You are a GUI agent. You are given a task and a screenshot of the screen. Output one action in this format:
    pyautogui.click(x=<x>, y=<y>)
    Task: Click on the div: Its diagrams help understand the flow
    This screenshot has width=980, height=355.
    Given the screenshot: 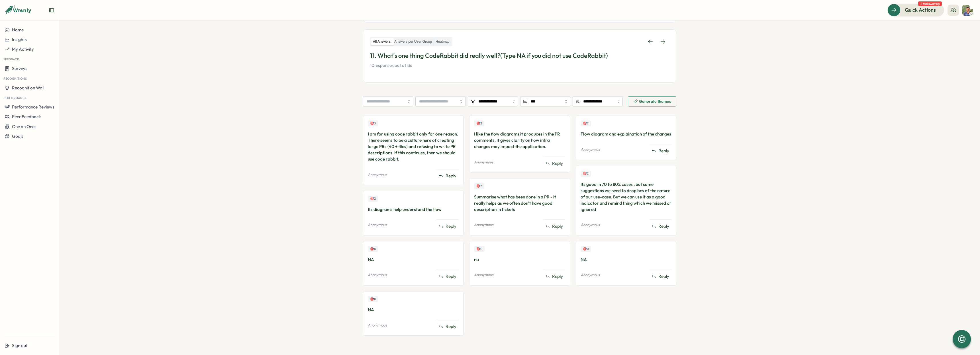 What is the action you would take?
    pyautogui.click(x=413, y=209)
    